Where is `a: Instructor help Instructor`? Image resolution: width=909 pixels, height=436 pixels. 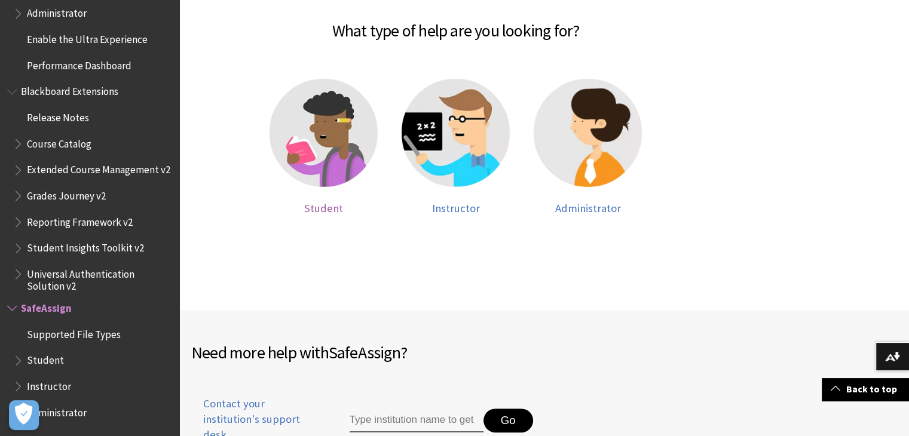
a: Instructor help Instructor is located at coordinates (455, 146).